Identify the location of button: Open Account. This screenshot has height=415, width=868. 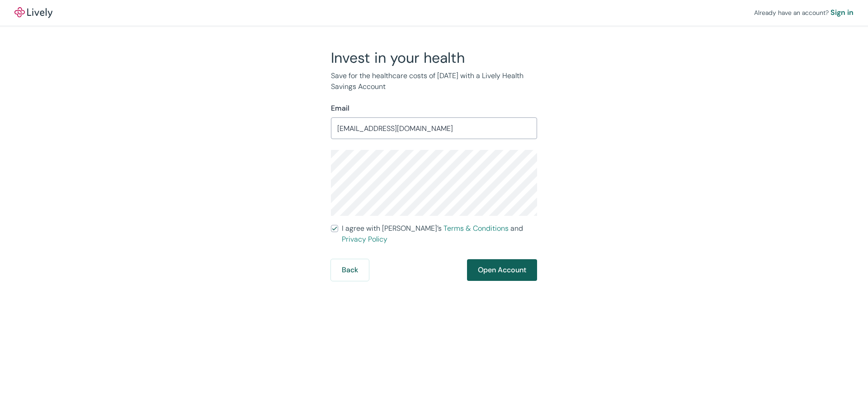
(502, 270).